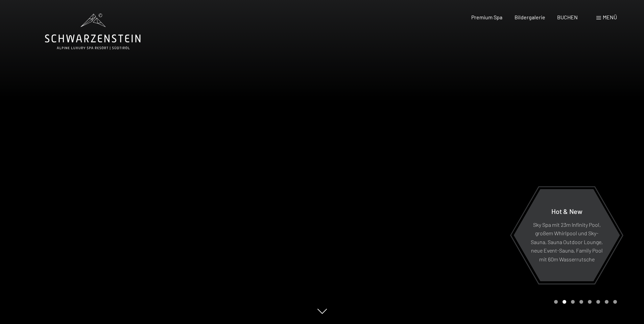 This screenshot has width=644, height=324. Describe the element at coordinates (567, 211) in the screenshot. I see `span: Hot & New` at that location.